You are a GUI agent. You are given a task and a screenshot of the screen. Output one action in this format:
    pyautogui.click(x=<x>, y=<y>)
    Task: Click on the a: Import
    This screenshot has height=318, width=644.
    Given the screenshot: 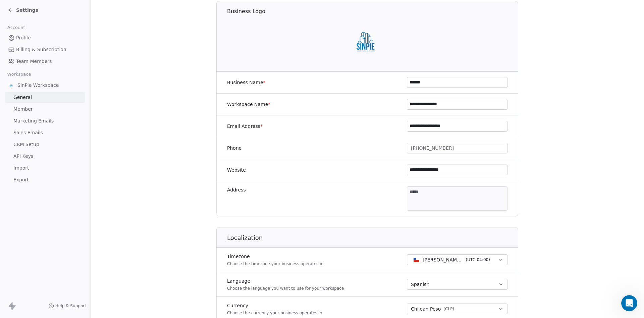 What is the action you would take?
    pyautogui.click(x=45, y=168)
    